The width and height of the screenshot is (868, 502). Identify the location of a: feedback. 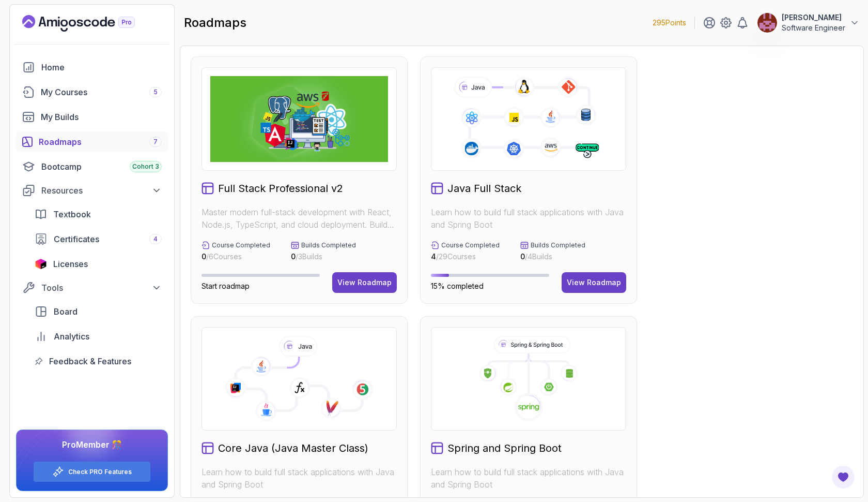
(98, 361).